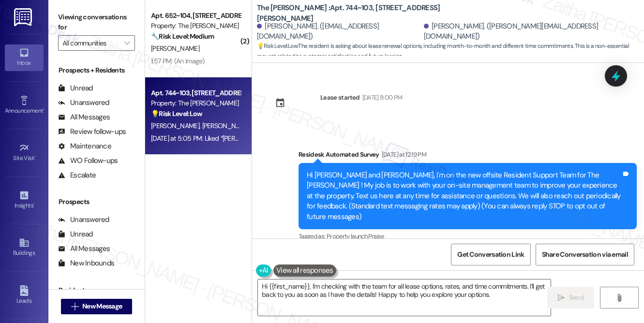  I want to click on span: New Message, so click(102, 306).